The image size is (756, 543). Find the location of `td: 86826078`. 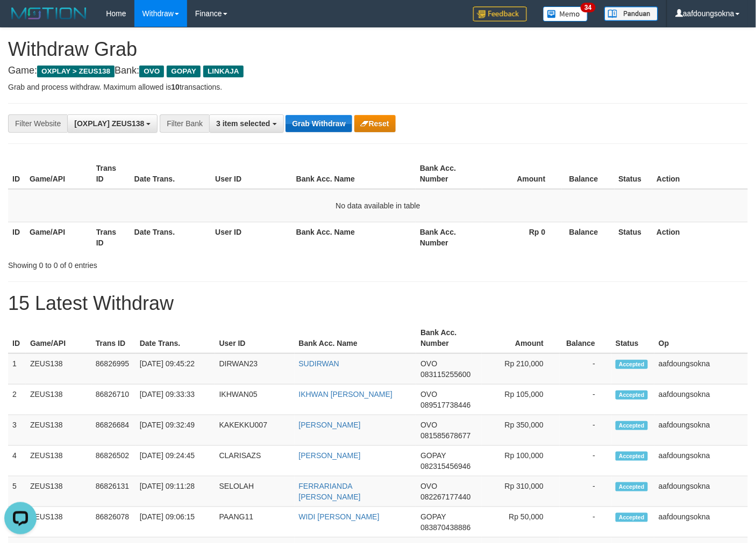

td: 86826078 is located at coordinates (114, 522).